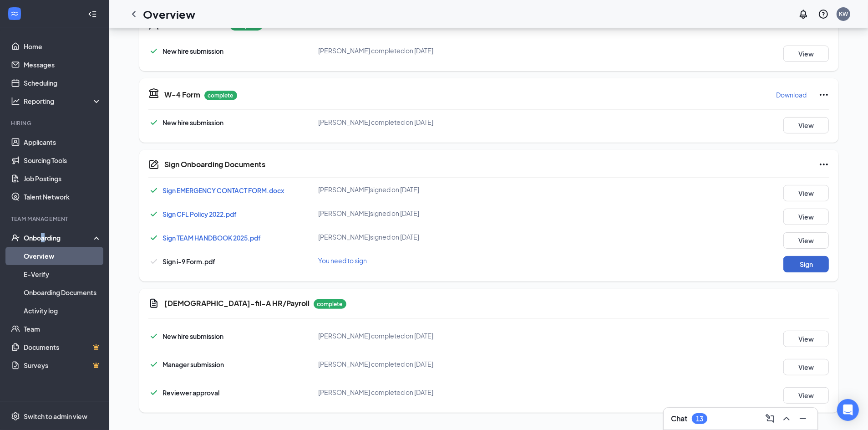 This screenshot has height=430, width=868. What do you see at coordinates (62, 65) in the screenshot?
I see `a: Messages` at bounding box center [62, 65].